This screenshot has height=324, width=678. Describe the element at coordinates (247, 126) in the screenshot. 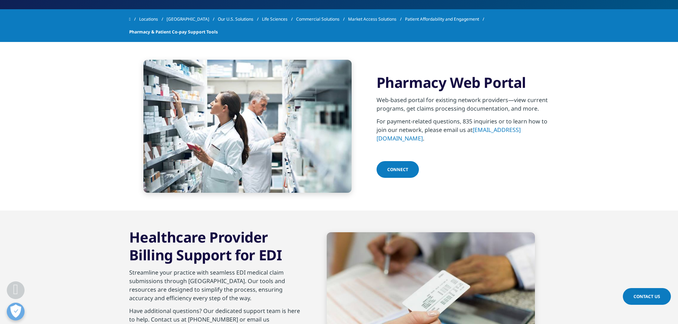

I see `img: Two pharmacists checking products on dispensary shelves` at that location.